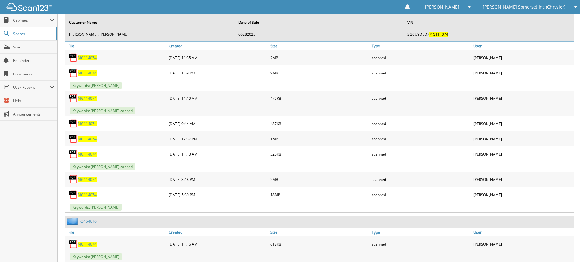 The width and height of the screenshot is (580, 262). Describe the element at coordinates (320, 123) in the screenshot. I see `div: 487KB` at that location.